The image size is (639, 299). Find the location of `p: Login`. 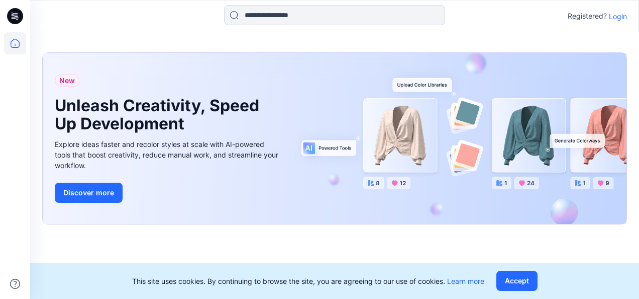

p: Login is located at coordinates (618, 16).